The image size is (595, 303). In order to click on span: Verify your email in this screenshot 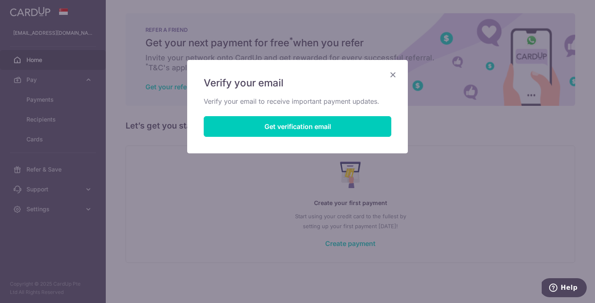, I will do `click(243, 83)`.